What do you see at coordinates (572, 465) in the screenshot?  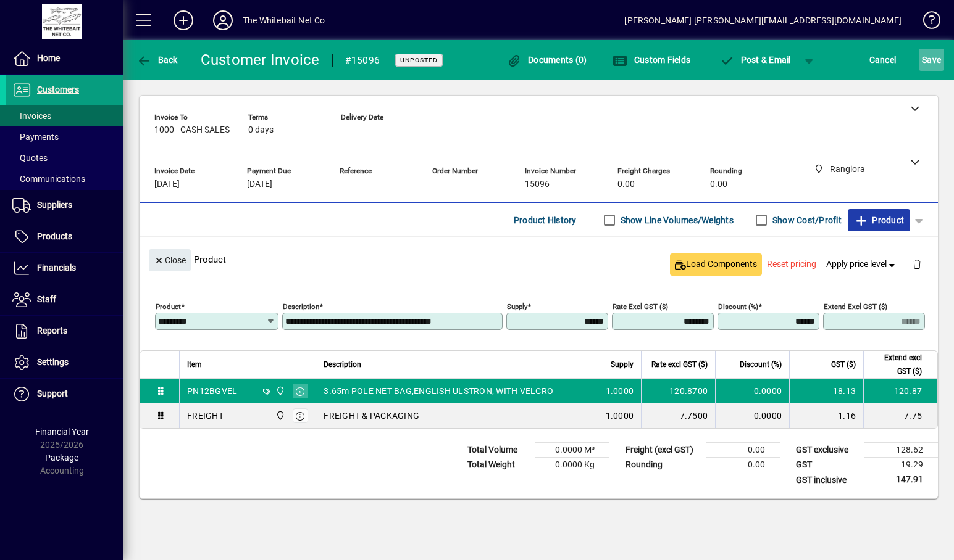 I see `td: 0.0000 Kg` at bounding box center [572, 465].